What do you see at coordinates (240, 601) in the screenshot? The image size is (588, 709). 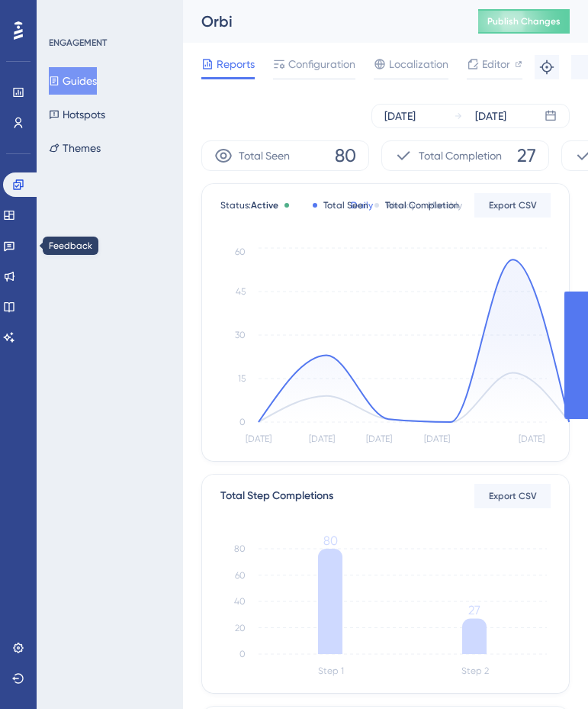 I see `tspan: 40` at bounding box center [240, 601].